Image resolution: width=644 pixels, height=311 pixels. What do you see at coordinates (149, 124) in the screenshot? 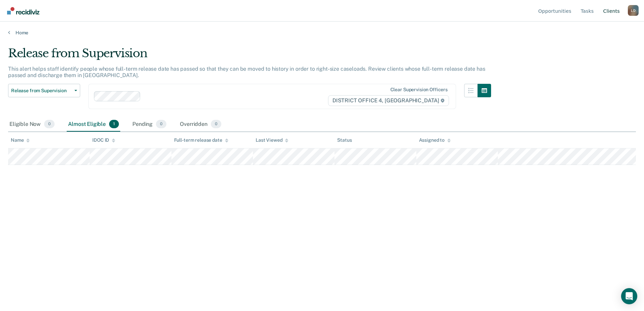
I see `div: Pending0` at bounding box center [149, 124].